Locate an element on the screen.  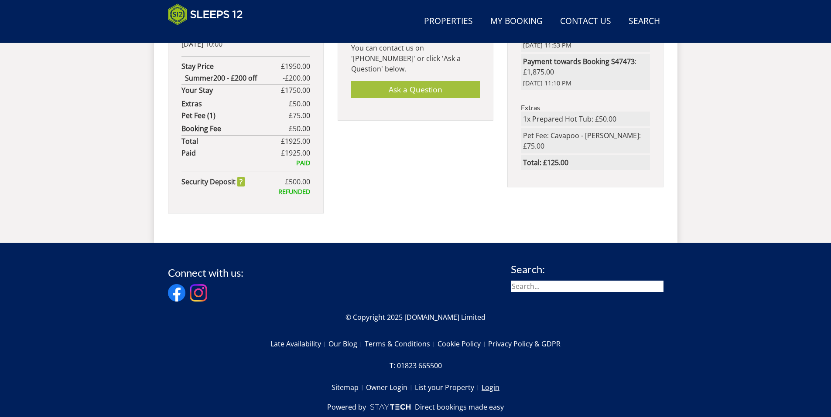
h3: Search: is located at coordinates (587, 269).